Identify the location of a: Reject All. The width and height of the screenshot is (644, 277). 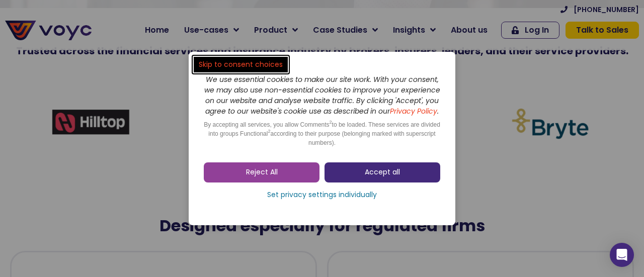
(262, 172).